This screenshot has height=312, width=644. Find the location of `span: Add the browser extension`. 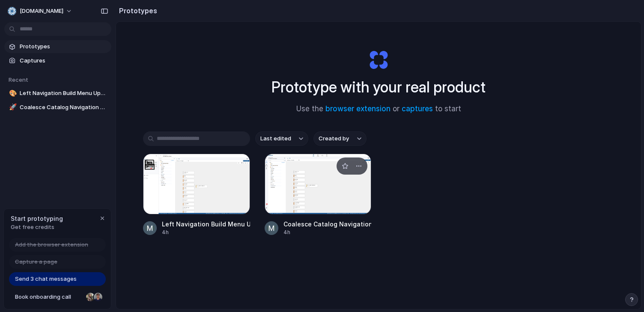

span: Add the browser extension is located at coordinates (52, 245).